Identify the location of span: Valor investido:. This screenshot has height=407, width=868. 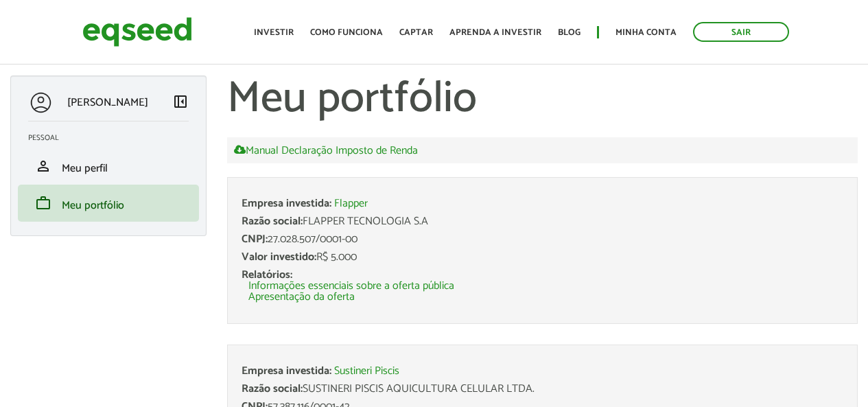
(278, 257).